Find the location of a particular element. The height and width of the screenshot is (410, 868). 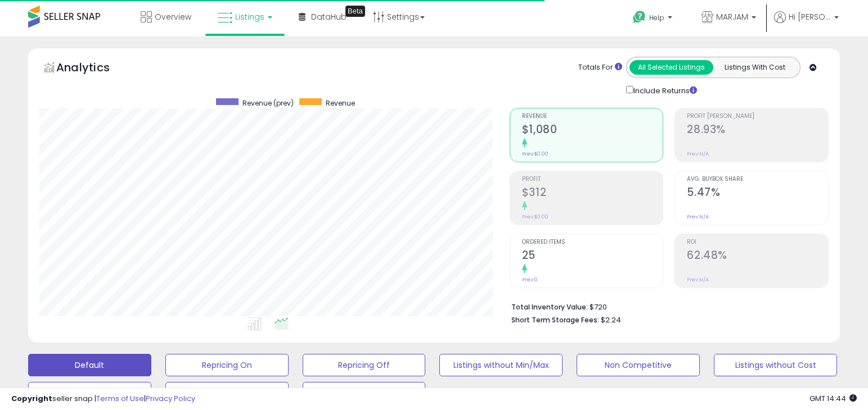

li: $720 is located at coordinates (665, 306).